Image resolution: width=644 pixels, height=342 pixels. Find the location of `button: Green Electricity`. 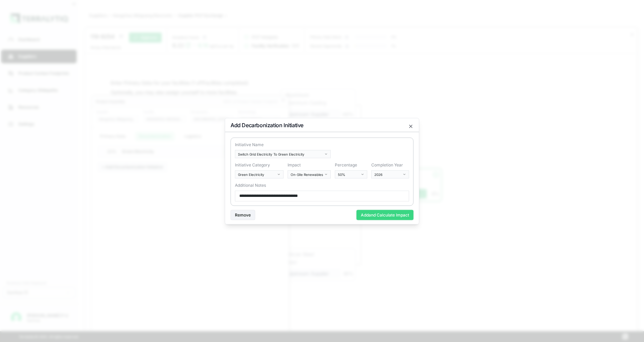

button: Green Electricity is located at coordinates (259, 174).